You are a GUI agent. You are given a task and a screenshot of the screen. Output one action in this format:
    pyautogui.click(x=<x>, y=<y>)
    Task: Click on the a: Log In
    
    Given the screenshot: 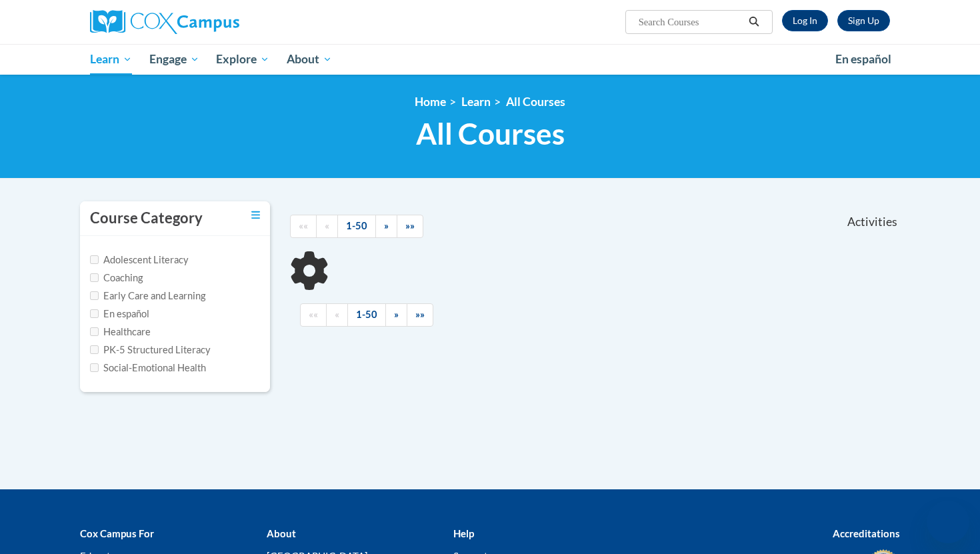 What is the action you would take?
    pyautogui.click(x=804, y=21)
    